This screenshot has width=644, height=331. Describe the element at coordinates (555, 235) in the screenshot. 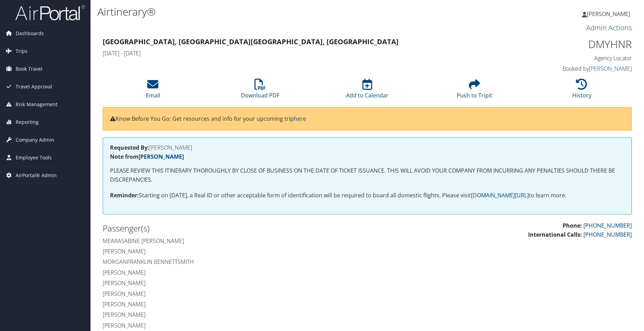

I see `strong: International Calls:` at that location.